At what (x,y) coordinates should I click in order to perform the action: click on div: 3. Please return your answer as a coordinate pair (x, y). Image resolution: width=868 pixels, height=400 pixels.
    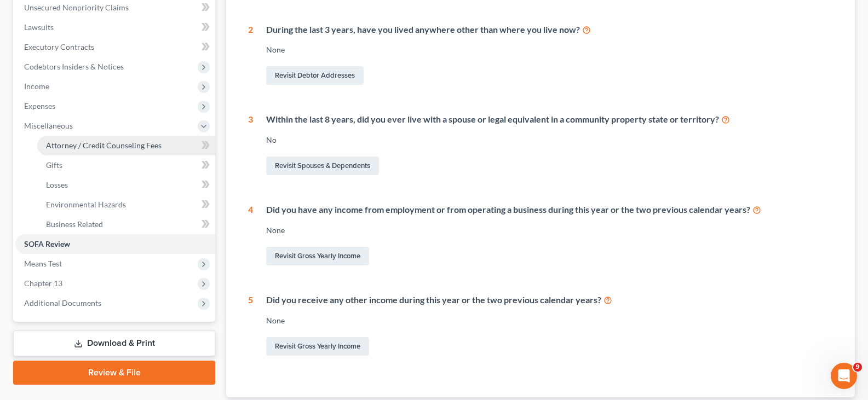
    Looking at the image, I should click on (250, 145).